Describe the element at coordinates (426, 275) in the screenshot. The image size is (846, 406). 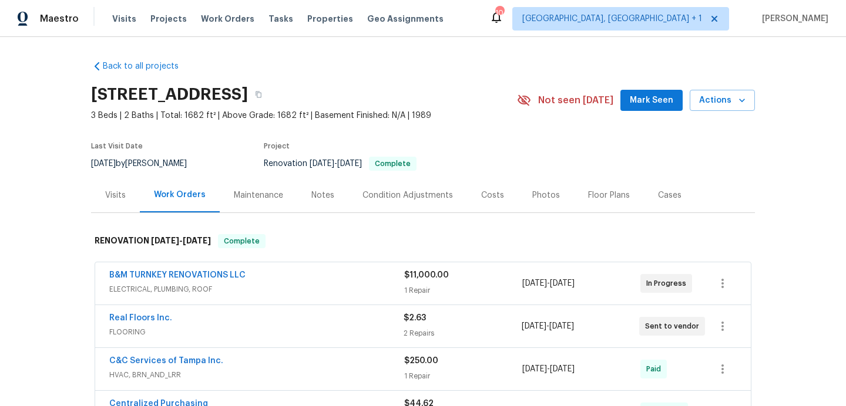
I see `span: $11,000.00` at that location.